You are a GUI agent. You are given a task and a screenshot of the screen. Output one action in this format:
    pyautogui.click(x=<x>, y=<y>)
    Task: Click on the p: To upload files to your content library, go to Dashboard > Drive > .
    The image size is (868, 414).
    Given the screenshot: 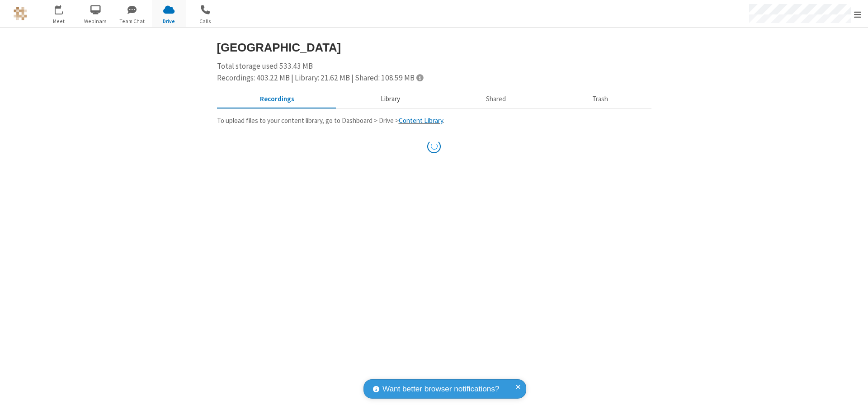 What is the action you would take?
    pyautogui.click(x=434, y=120)
    